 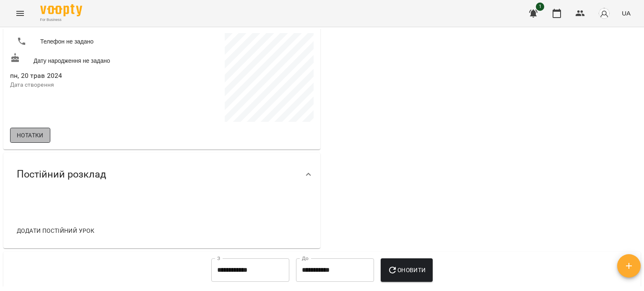 I want to click on img: Voopty Logo, so click(x=61, y=10).